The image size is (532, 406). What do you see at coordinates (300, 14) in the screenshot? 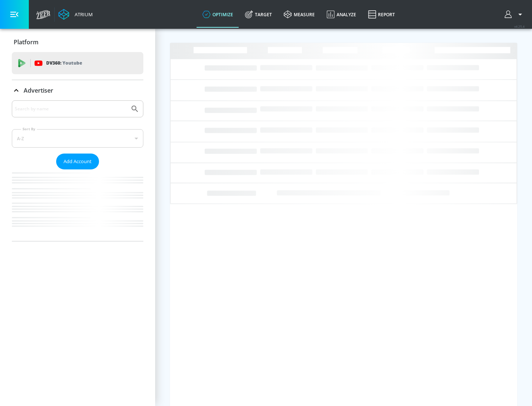
I see `a: measure` at bounding box center [300, 14].